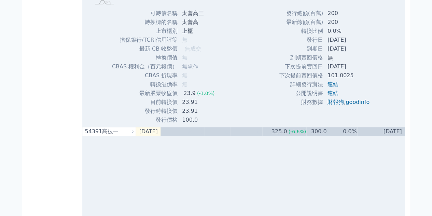  What do you see at coordinates (190, 93) in the screenshot?
I see `div: 23.9` at bounding box center [190, 93].